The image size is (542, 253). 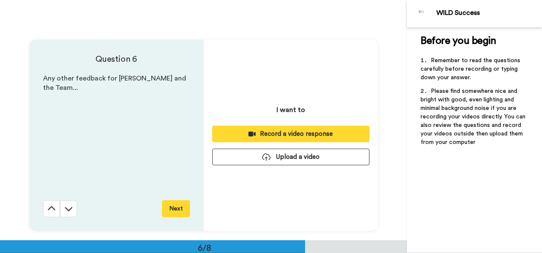 I want to click on img: Profile Image, so click(x=422, y=14).